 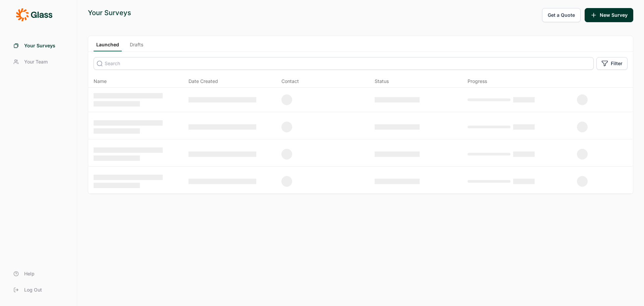 I want to click on div: Contact, so click(x=290, y=81).